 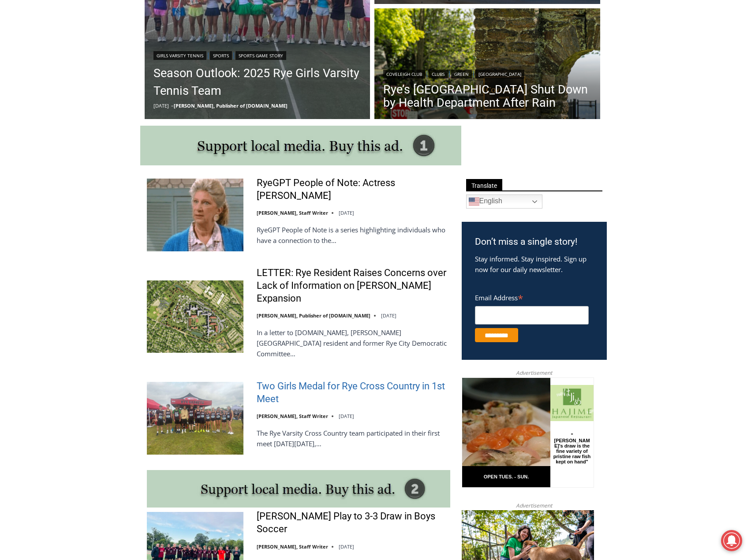 I want to click on a: Season Outlook: 2025 Rye Girls Varsity Tennis Team, so click(x=258, y=82).